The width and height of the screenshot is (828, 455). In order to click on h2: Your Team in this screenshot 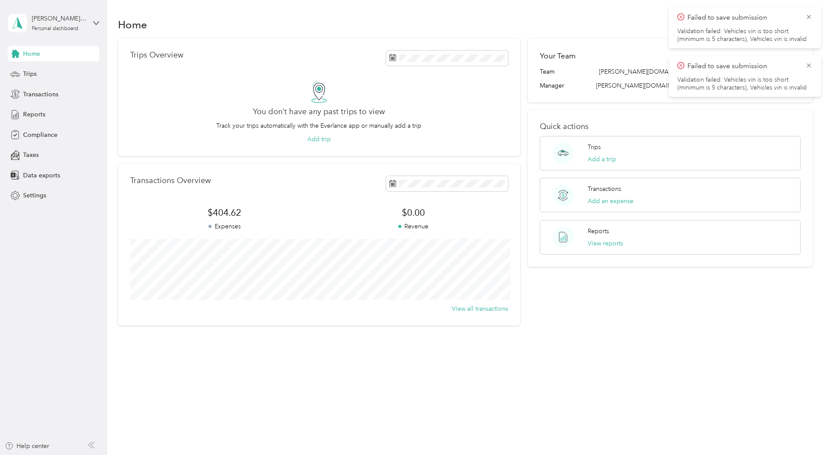, I will do `click(558, 56)`.